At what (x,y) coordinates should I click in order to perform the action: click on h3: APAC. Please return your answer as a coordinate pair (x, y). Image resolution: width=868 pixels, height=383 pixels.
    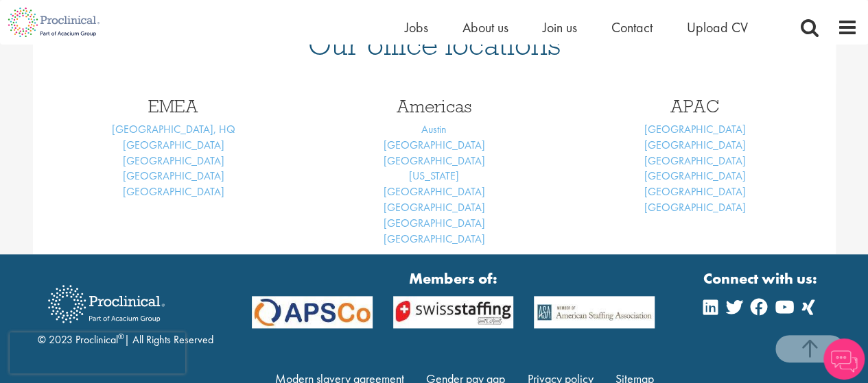
    Looking at the image, I should click on (695, 106).